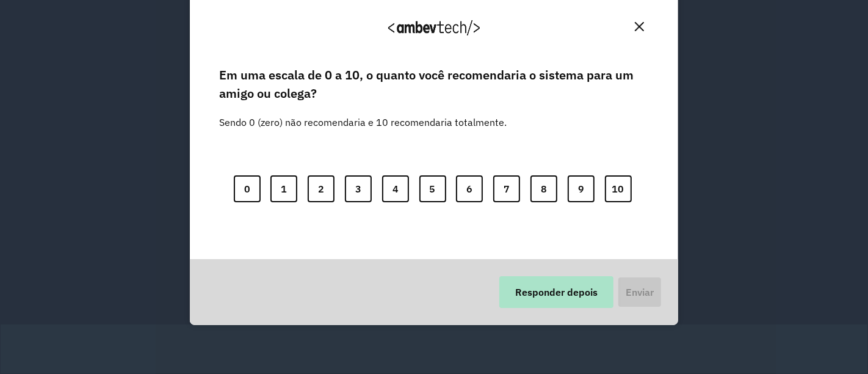  What do you see at coordinates (470, 188) in the screenshot?
I see `button: 6` at bounding box center [470, 188].